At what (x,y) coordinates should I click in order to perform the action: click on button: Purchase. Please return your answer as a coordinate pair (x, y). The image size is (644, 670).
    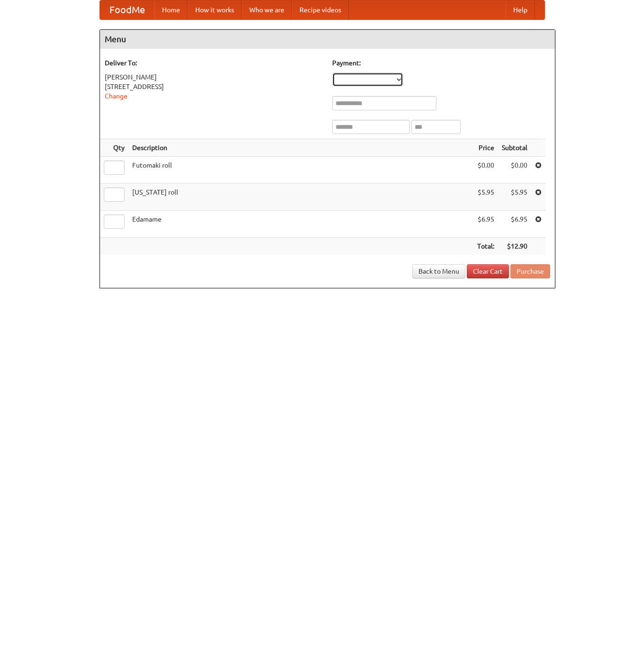
    Looking at the image, I should click on (530, 272).